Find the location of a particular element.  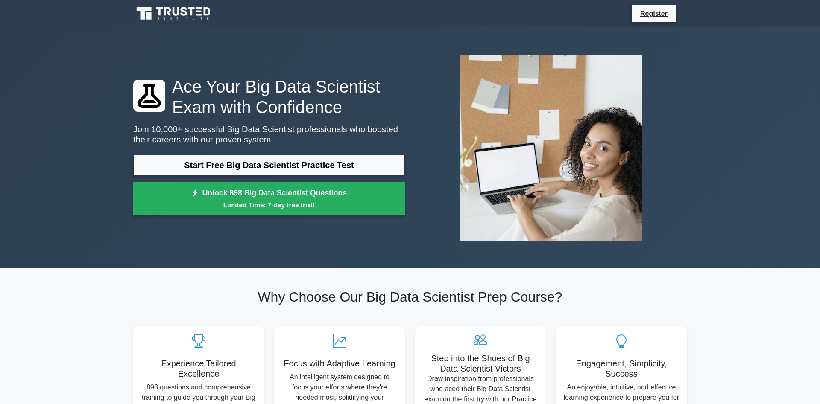

h2: Why Choose Our Big Data Scientist Prep Course? is located at coordinates (410, 297).